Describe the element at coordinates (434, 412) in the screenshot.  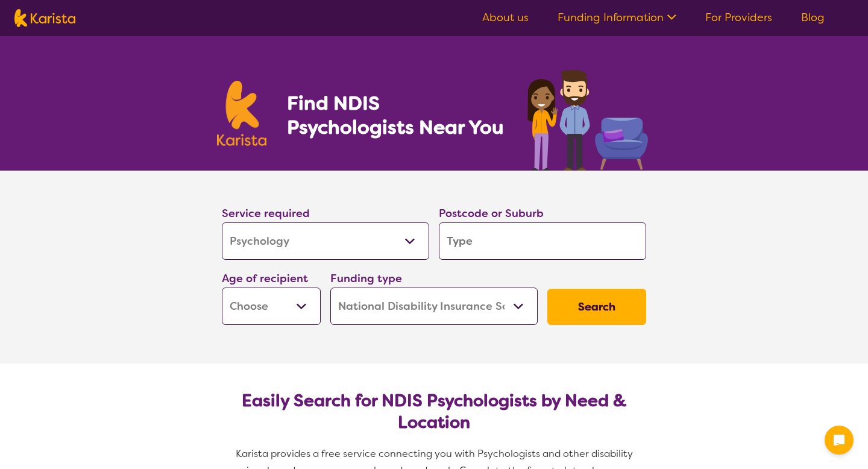
I see `h2: Easily Search for NDIS Psychologists by Need & Location` at that location.